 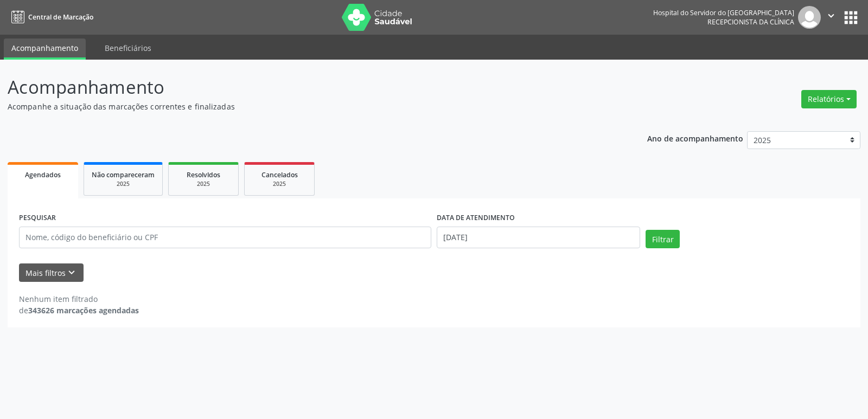 What do you see at coordinates (306, 87) in the screenshot?
I see `p: Acompanhamento` at bounding box center [306, 87].